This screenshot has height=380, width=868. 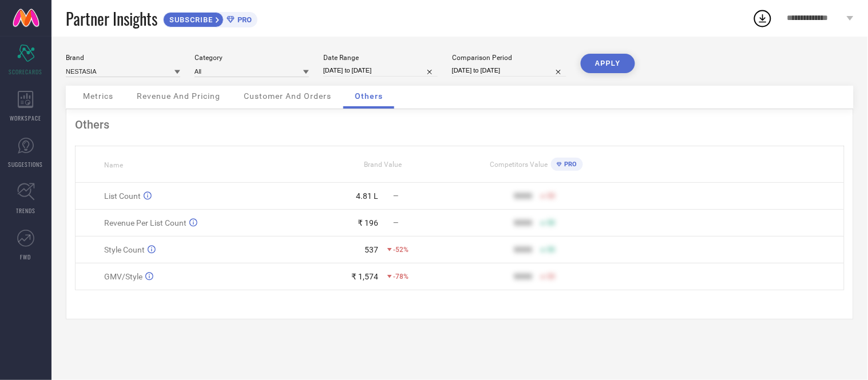 What do you see at coordinates (365, 277) in the screenshot?
I see `div: ₹ 1,574` at bounding box center [365, 277].